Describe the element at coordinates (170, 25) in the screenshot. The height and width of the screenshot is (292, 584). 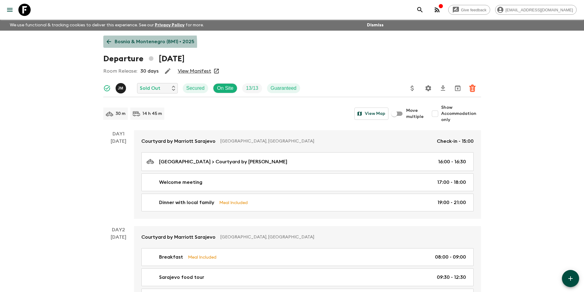
I see `a: Privacy Policy` at that location.